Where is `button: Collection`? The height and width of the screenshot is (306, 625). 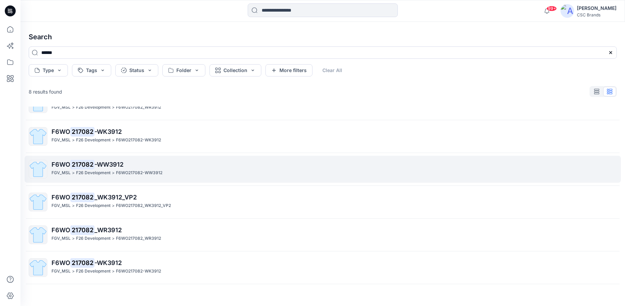 button: Collection is located at coordinates (236, 70).